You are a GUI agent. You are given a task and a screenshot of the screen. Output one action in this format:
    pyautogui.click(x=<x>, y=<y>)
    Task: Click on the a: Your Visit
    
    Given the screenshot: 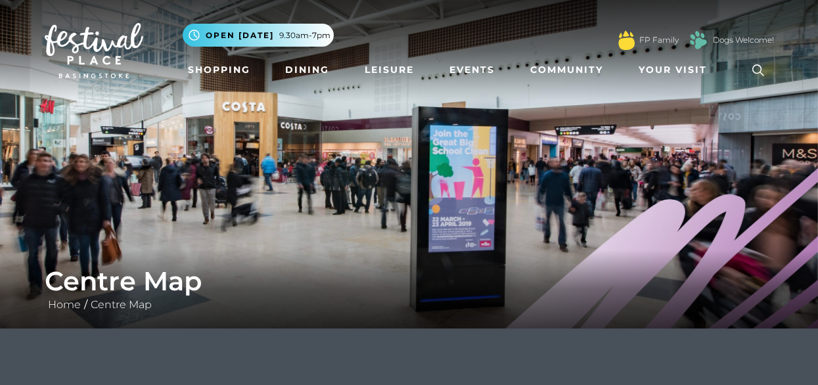 What is the action you would take?
    pyautogui.click(x=676, y=70)
    